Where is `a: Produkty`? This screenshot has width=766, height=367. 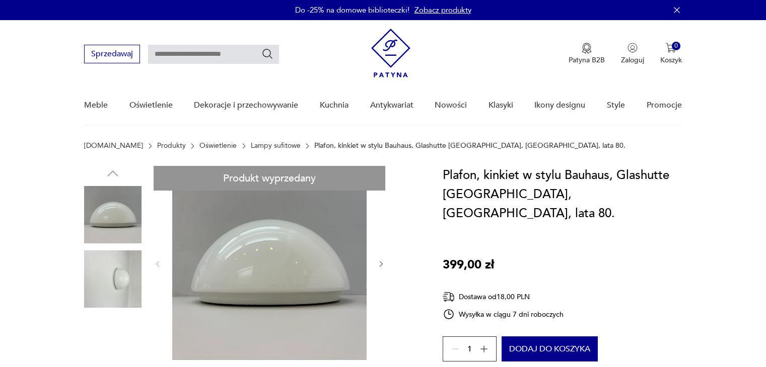
a: Produkty is located at coordinates (171, 146).